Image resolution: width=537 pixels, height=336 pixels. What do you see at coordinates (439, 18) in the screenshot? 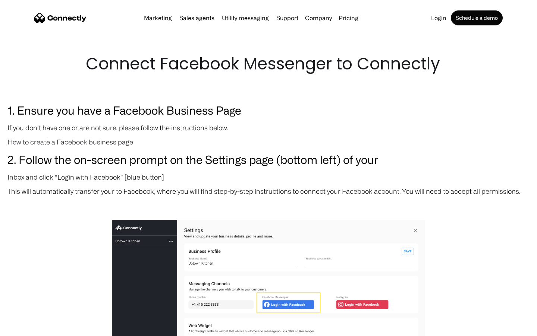
I see `a: Login` at bounding box center [439, 18].